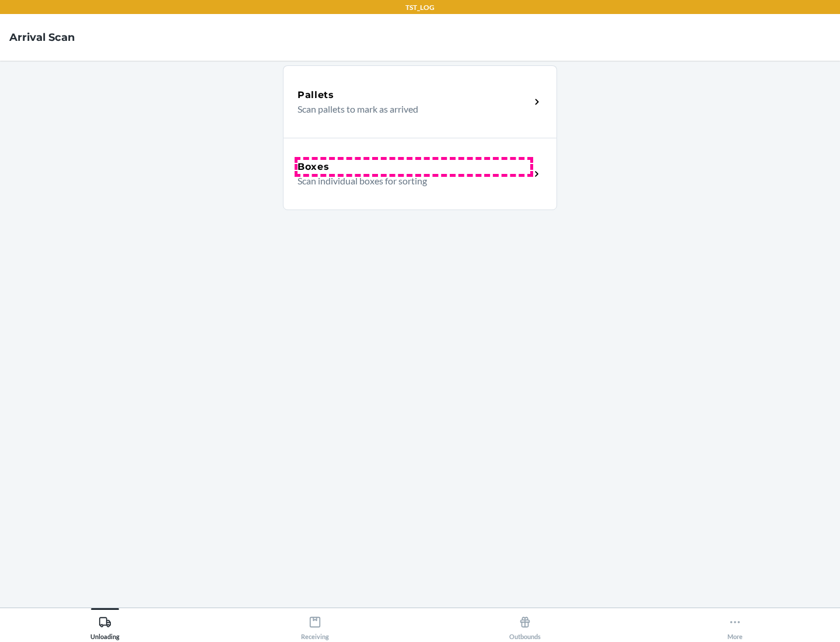  I want to click on div: Unloading, so click(105, 625).